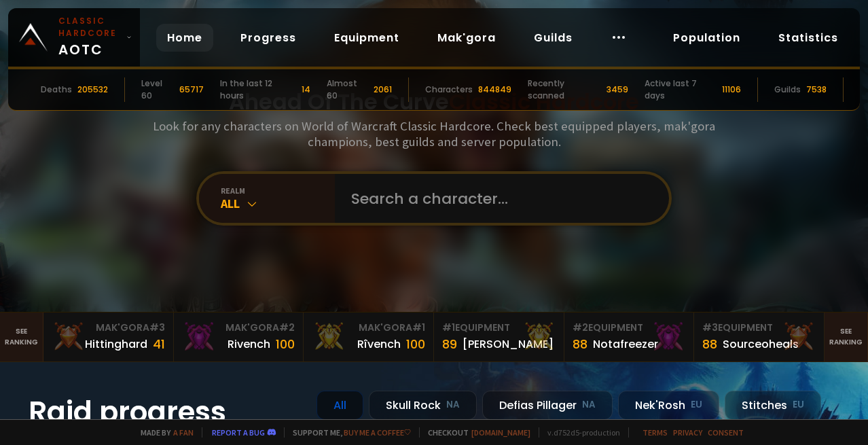 This screenshot has height=445, width=868. I want to click on a: Classic HardcoreAOTC, so click(74, 37).